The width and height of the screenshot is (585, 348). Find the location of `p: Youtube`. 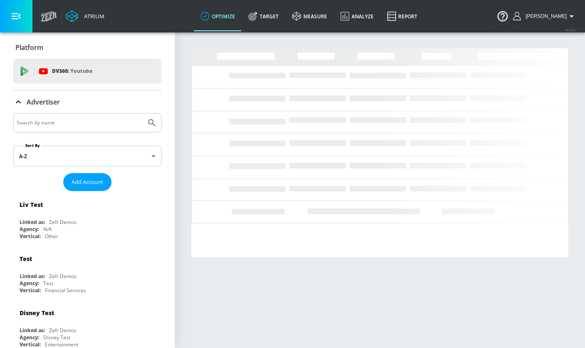

p: Youtube is located at coordinates (81, 71).